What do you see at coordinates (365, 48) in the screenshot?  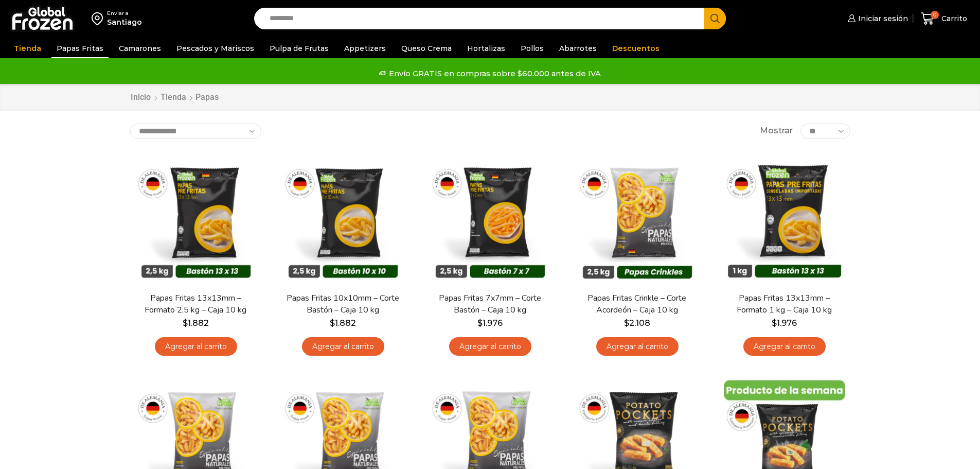 I see `a: Appetizers` at bounding box center [365, 48].